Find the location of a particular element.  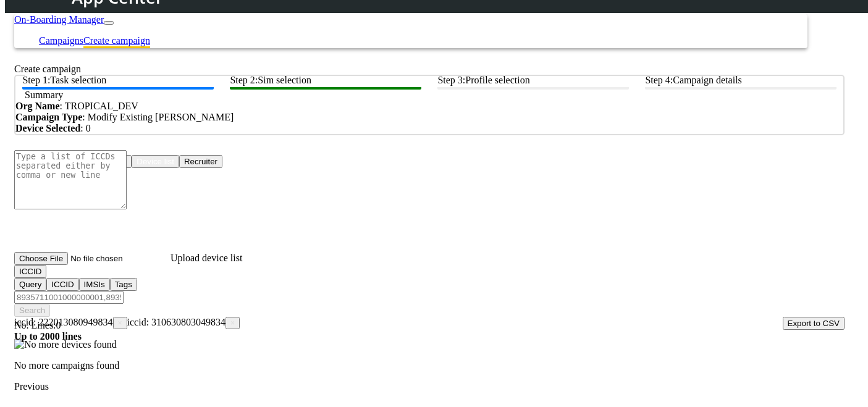

div: : TROPICAL_DEV is located at coordinates (430, 106).